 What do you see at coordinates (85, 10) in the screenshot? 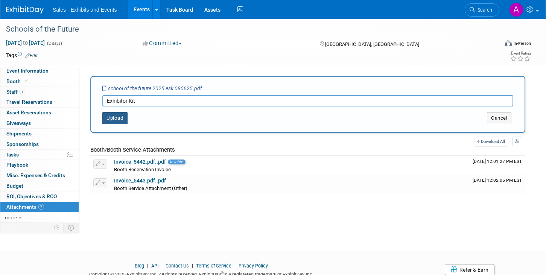
I see `span: Sales - Exhibits and Events` at bounding box center [85, 10].